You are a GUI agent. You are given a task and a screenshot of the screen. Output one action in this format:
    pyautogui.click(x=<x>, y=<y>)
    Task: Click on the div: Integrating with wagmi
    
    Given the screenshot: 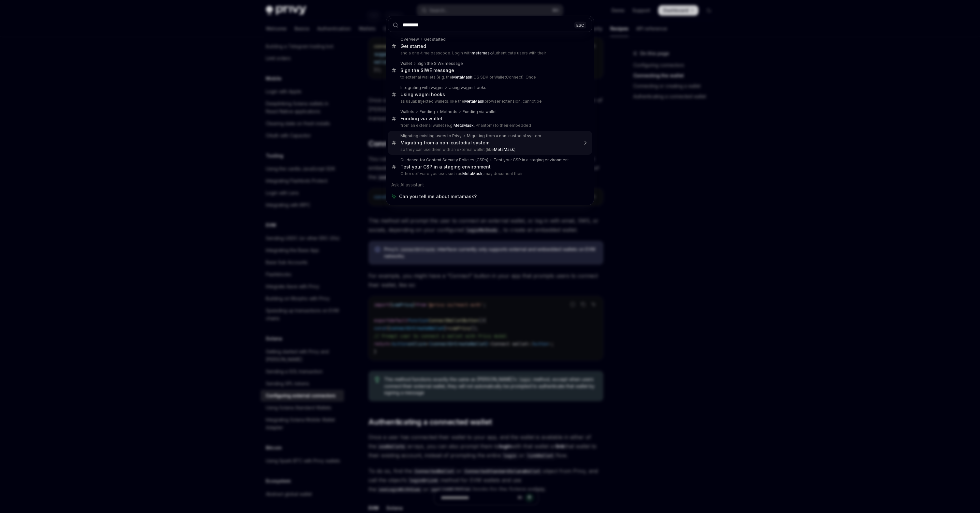 What is the action you would take?
    pyautogui.click(x=422, y=88)
    